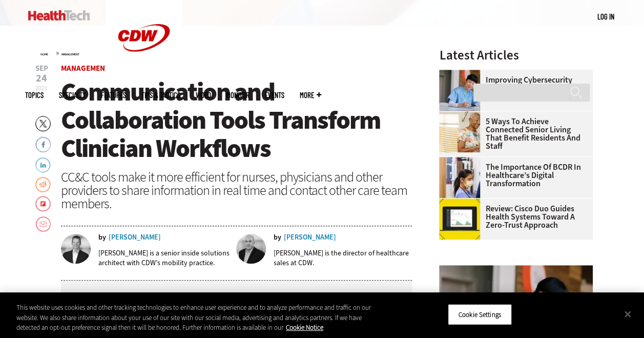 The image size is (644, 338). I want to click on img: Jonathan Karl, so click(251, 249).